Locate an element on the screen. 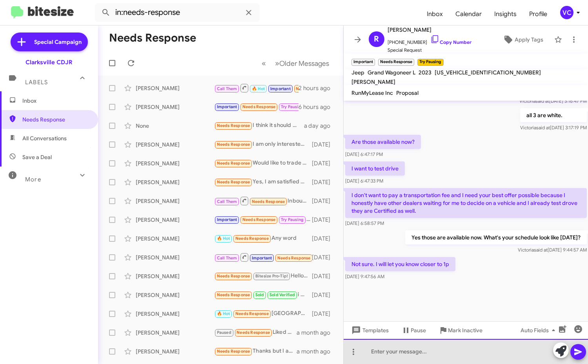 Image resolution: width=588 pixels, height=364 pixels. p: I don't want to pay a transportation fee and I need your best offer possible because I honestly h... is located at coordinates (466, 203).